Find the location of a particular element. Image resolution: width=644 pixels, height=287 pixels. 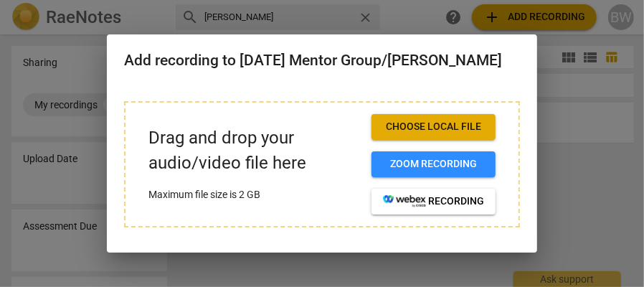

p: Maximum file size is 2 GB is located at coordinates (254, 194).